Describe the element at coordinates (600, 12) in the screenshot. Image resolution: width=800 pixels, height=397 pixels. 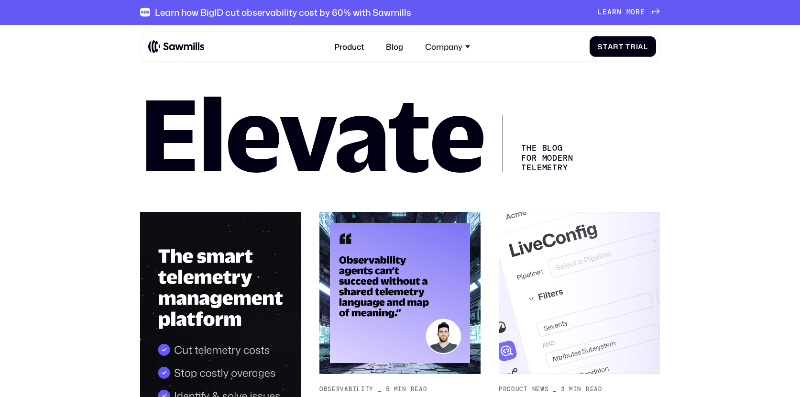
I see `span: L` at that location.